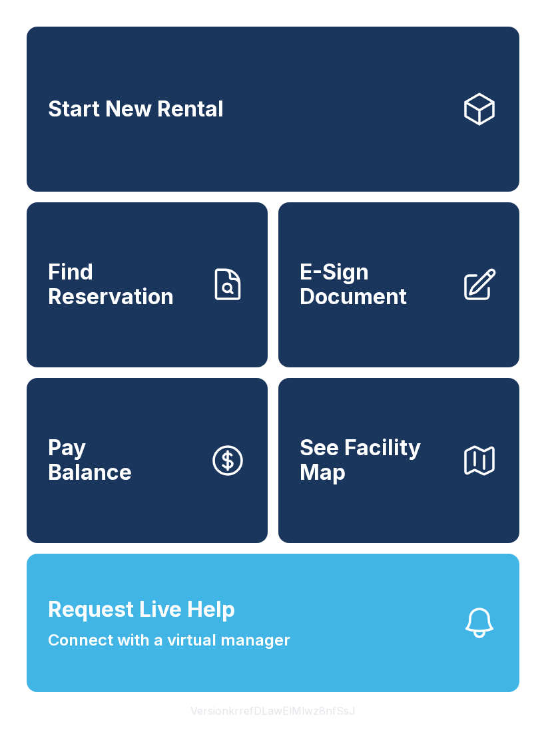 The image size is (546, 756). Describe the element at coordinates (169, 641) in the screenshot. I see `span: Connect with a virtual manager` at that location.